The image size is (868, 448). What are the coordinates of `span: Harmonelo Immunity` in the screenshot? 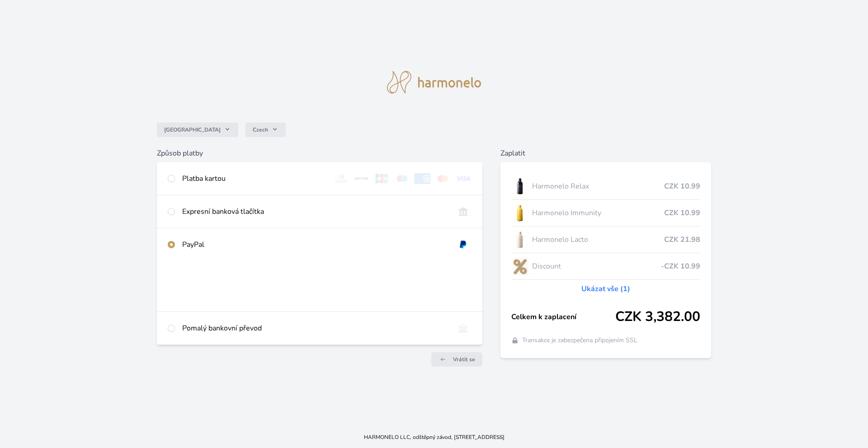 It's located at (598, 213).